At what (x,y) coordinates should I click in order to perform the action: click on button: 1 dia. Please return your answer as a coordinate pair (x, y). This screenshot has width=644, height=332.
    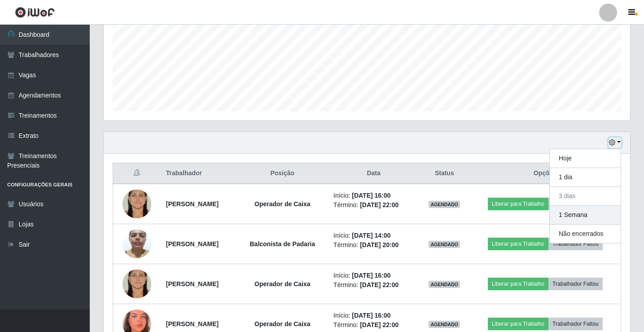
    Looking at the image, I should click on (585, 177).